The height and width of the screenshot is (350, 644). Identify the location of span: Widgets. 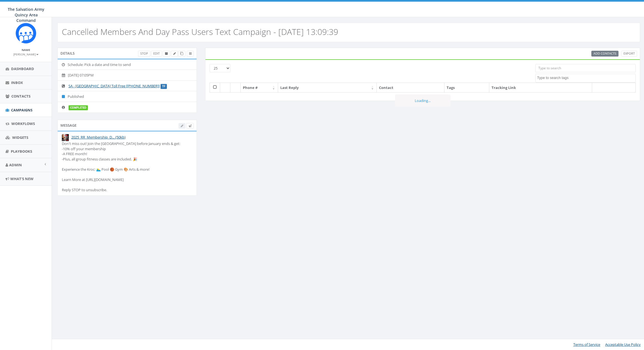
(20, 138).